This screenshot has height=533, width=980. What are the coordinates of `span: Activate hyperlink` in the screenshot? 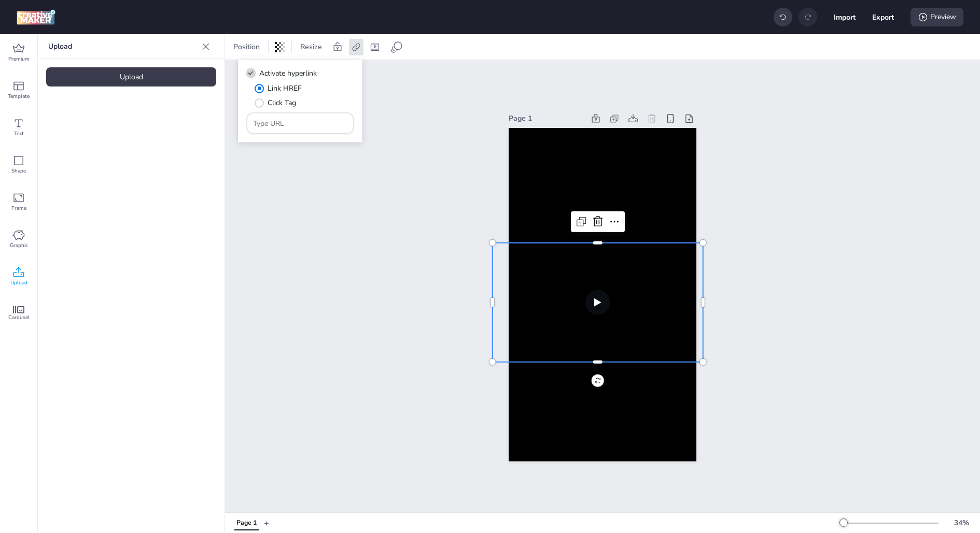 It's located at (288, 73).